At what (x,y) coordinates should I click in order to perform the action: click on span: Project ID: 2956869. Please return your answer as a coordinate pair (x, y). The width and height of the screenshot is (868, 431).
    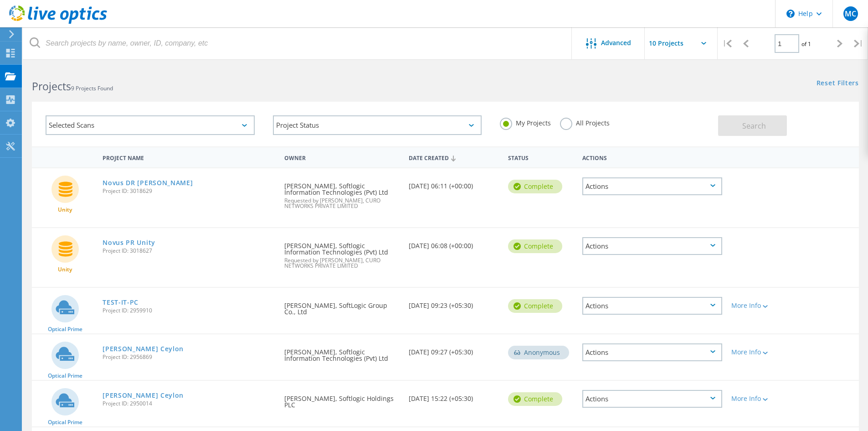
    Looking at the image, I should click on (189, 357).